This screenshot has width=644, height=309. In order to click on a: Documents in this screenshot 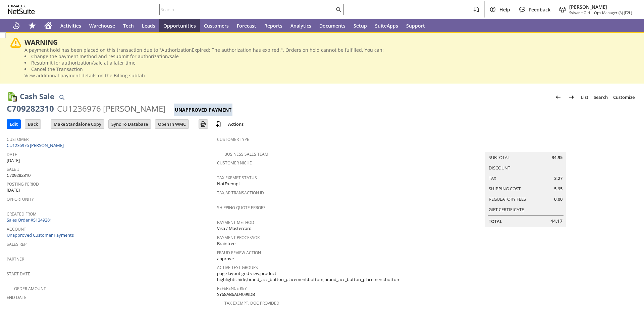, I will do `click(332, 25)`.